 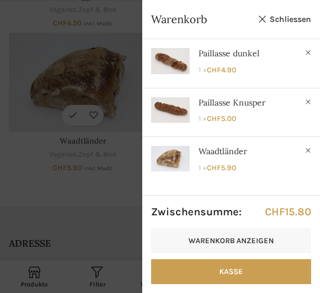 I want to click on a: Warenkorb anzeigen, so click(x=231, y=241).